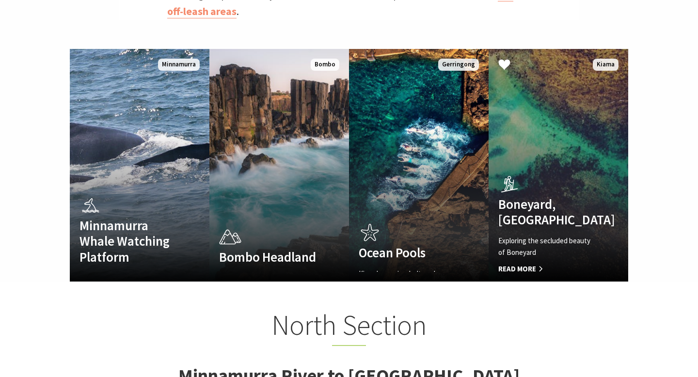  Describe the element at coordinates (419, 165) in the screenshot. I see `a: Ocean Pools Kiama's scenic, sheltered harbour and ocean pools Gerringong` at that location.